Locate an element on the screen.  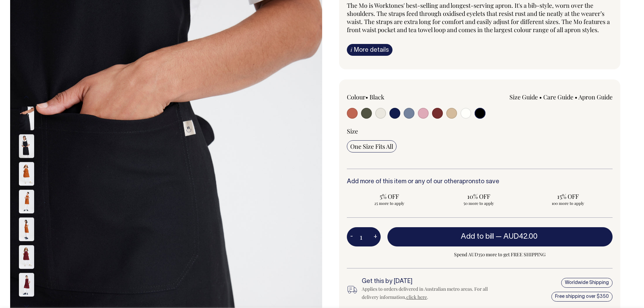
span: Add to bill is located at coordinates (477, 237).